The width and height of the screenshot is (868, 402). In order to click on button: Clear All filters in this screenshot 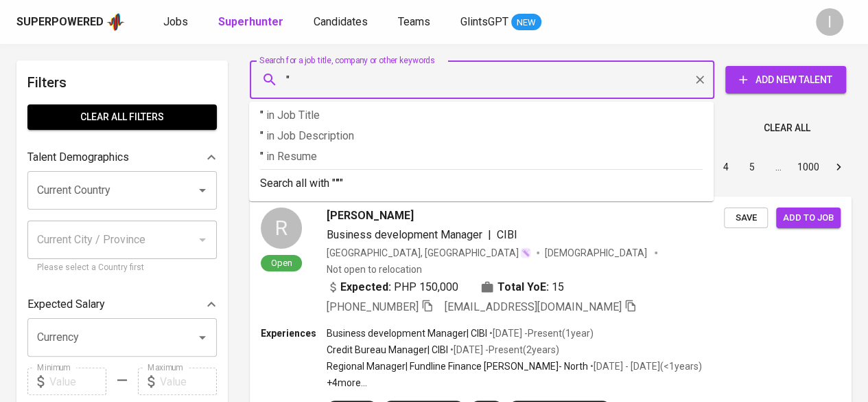, I will do `click(122, 117)`.